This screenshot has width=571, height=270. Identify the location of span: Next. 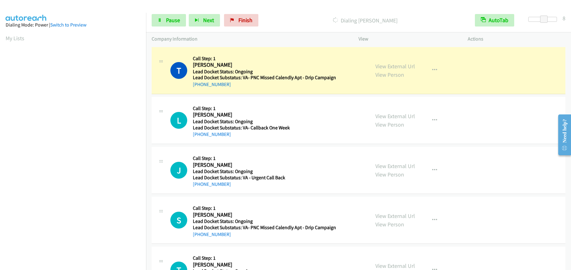
(208, 20).